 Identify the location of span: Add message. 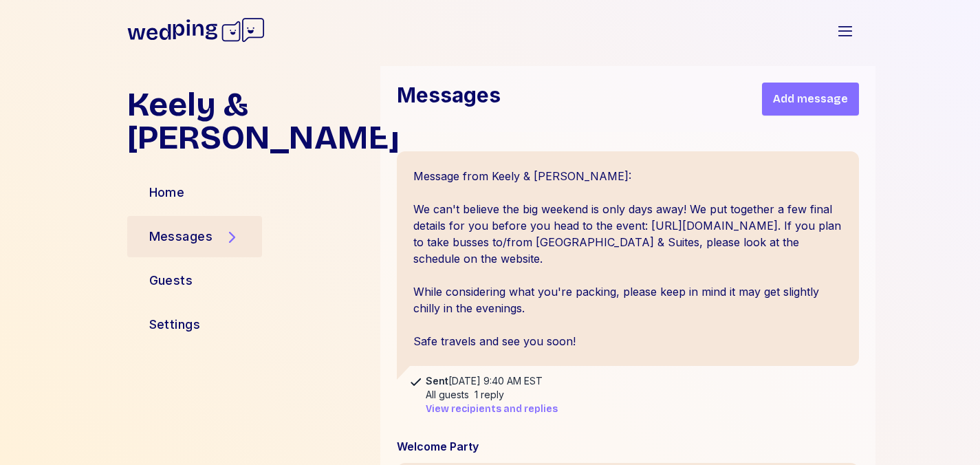
(810, 99).